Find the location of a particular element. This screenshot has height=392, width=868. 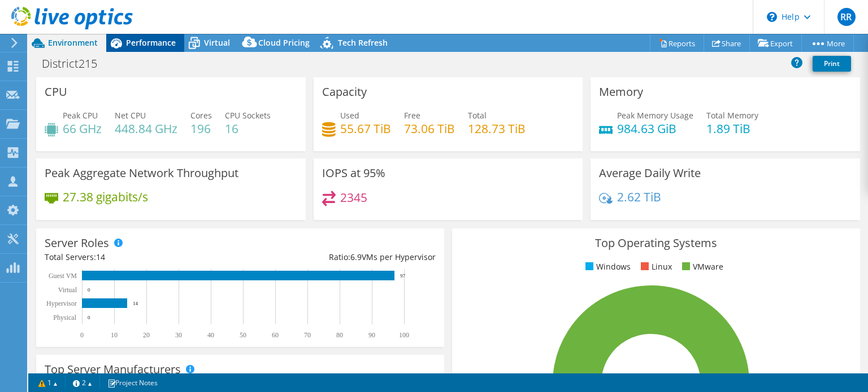

span: Peak CPU is located at coordinates (81, 115).